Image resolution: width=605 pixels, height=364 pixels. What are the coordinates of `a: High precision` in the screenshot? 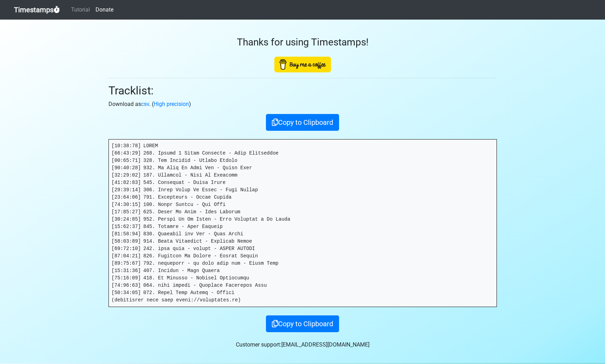 It's located at (171, 104).